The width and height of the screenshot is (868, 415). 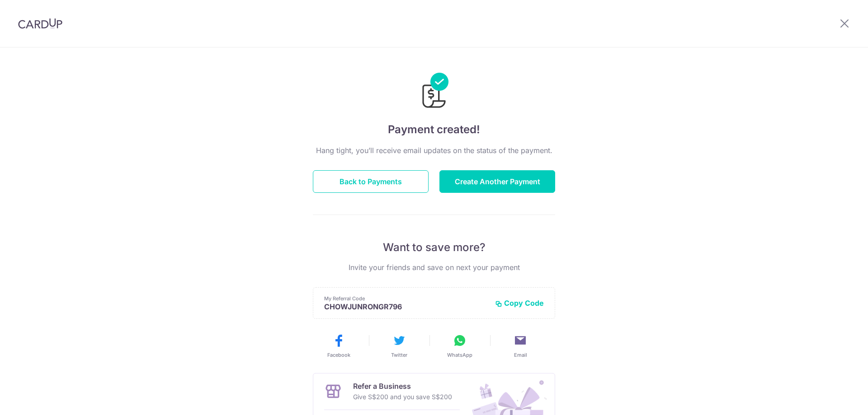 I want to click on p: Hang tight, you’ll receive email updates on the status of the payment., so click(x=434, y=151).